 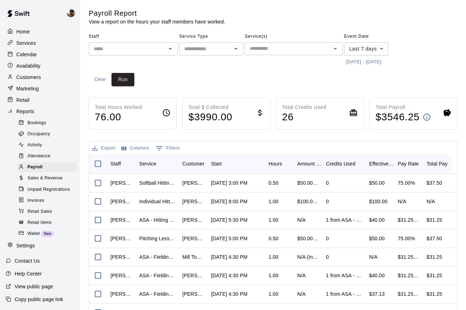 I want to click on div: Activity, so click(x=47, y=145).